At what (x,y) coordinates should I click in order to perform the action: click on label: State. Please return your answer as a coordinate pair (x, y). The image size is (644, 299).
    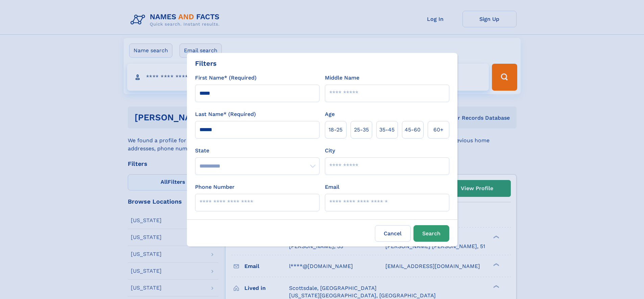
    Looking at the image, I should click on (257, 151).